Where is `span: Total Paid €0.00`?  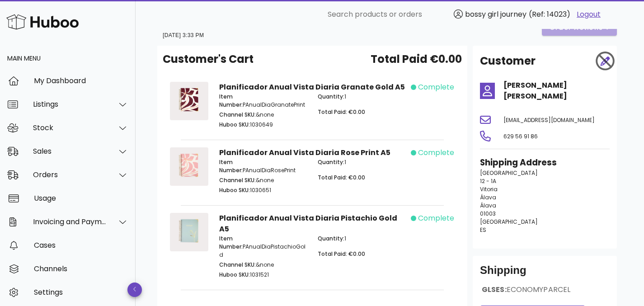
span: Total Paid €0.00 is located at coordinates (416, 60).